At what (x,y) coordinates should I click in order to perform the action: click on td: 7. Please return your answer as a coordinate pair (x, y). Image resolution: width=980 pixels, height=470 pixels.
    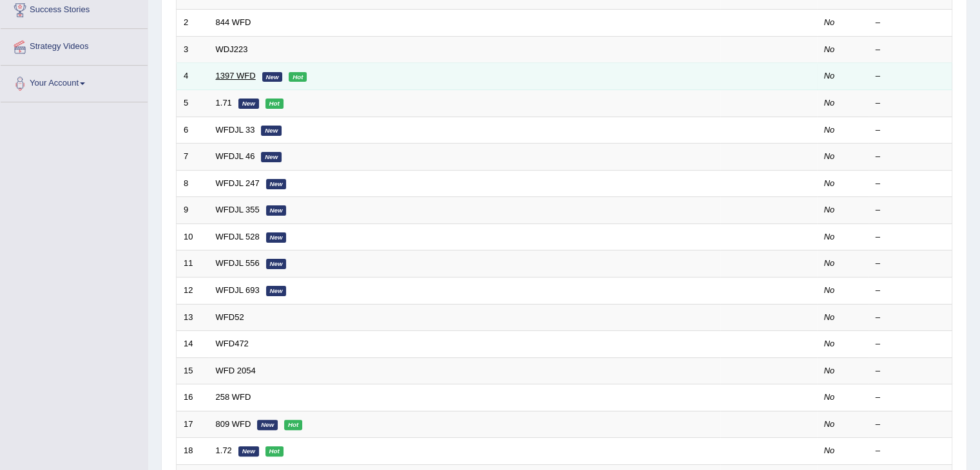
    Looking at the image, I should click on (193, 157).